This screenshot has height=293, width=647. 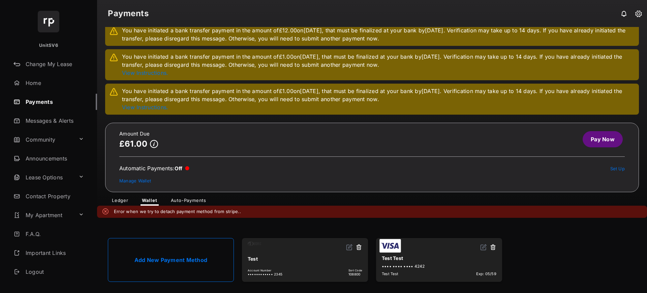 What do you see at coordinates (54, 158) in the screenshot?
I see `a: Announcements` at bounding box center [54, 158].